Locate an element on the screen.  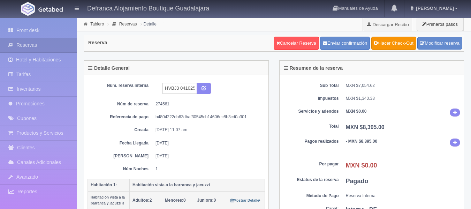
dd: MXN $1,340.38 is located at coordinates (403, 98).